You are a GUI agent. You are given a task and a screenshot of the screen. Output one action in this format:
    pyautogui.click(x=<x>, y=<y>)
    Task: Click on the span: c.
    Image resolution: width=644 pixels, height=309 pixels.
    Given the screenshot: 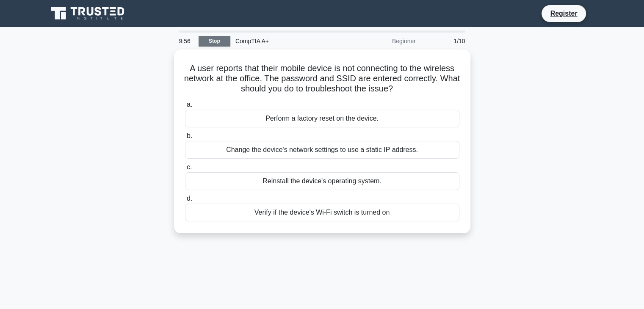 What is the action you would take?
    pyautogui.click(x=189, y=167)
    